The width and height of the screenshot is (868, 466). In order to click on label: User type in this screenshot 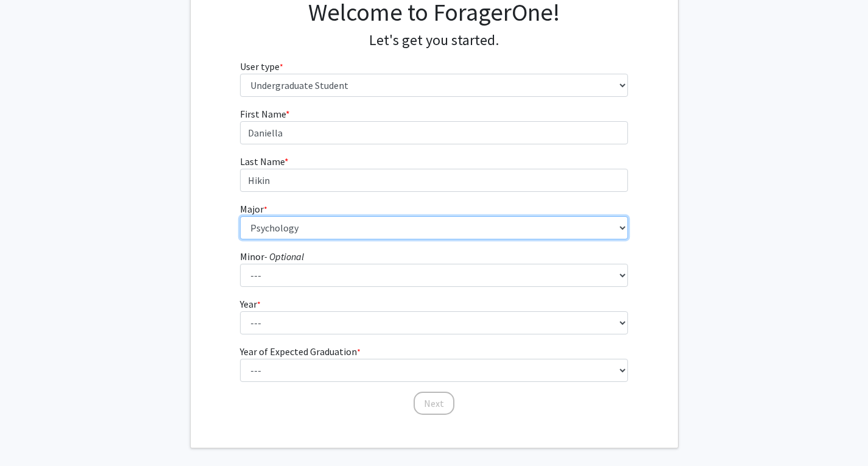, I will do `click(261, 66)`.